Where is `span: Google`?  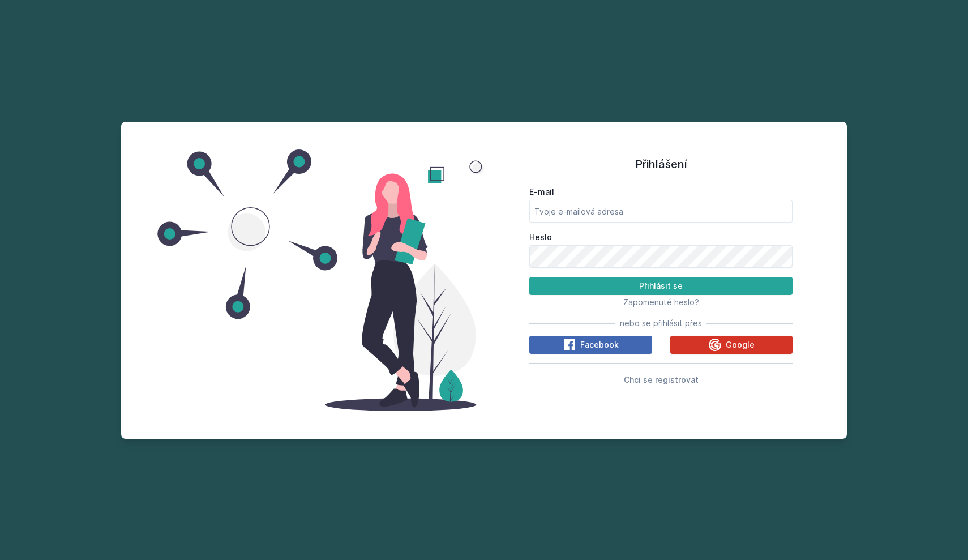
span: Google is located at coordinates (740, 345).